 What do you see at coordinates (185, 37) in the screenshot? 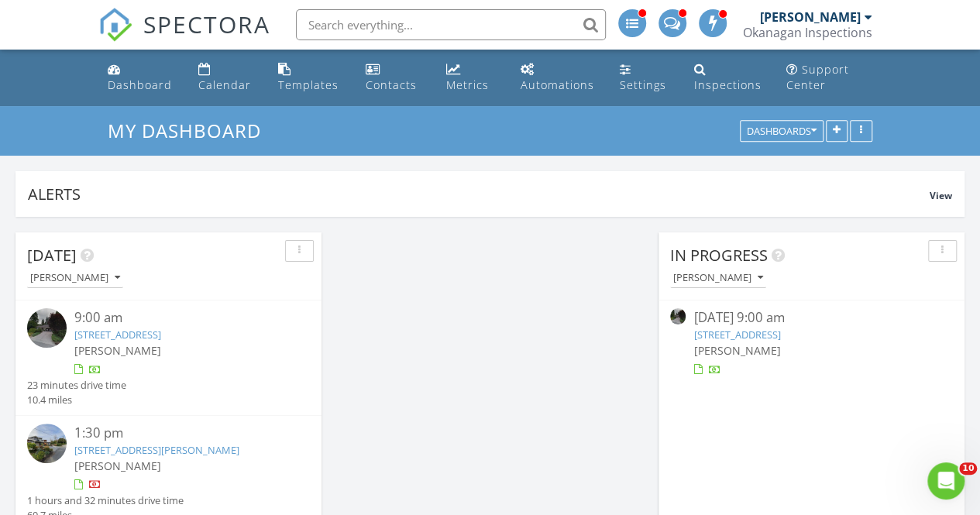
I see `a: SPECTORA` at bounding box center [185, 37].